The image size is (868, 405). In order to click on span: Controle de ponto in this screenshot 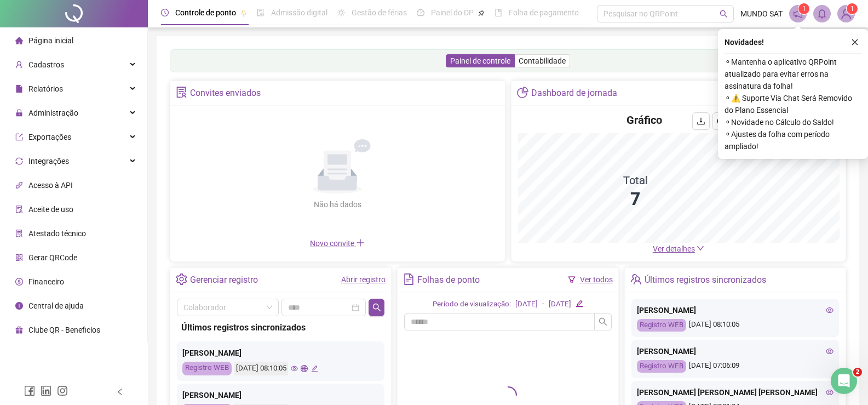, I will do `click(206, 13)`.